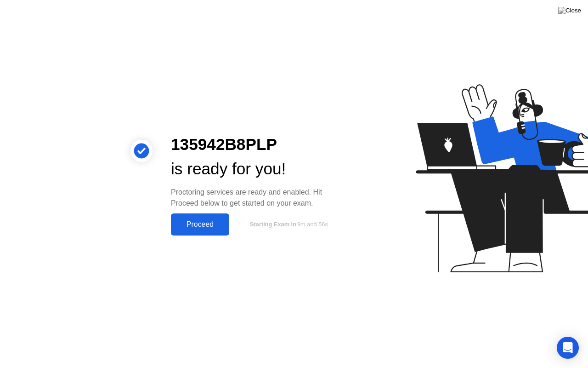  Describe the element at coordinates (257, 169) in the screenshot. I see `div: is ready for you!` at that location.